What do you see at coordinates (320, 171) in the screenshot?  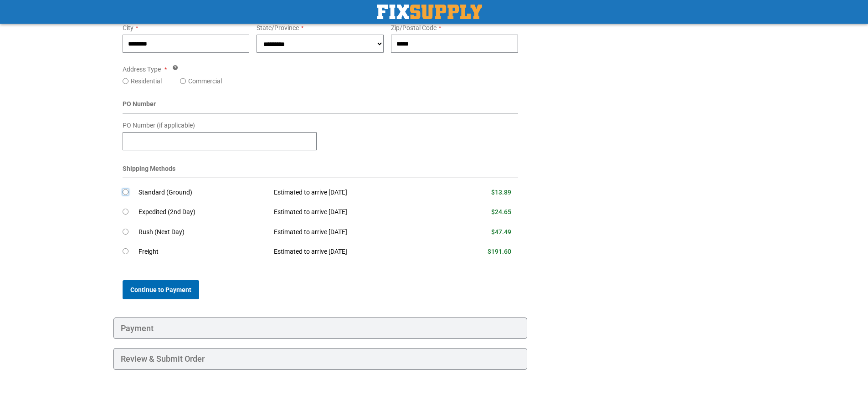 I see `div: Shipping Methods` at bounding box center [320, 171].